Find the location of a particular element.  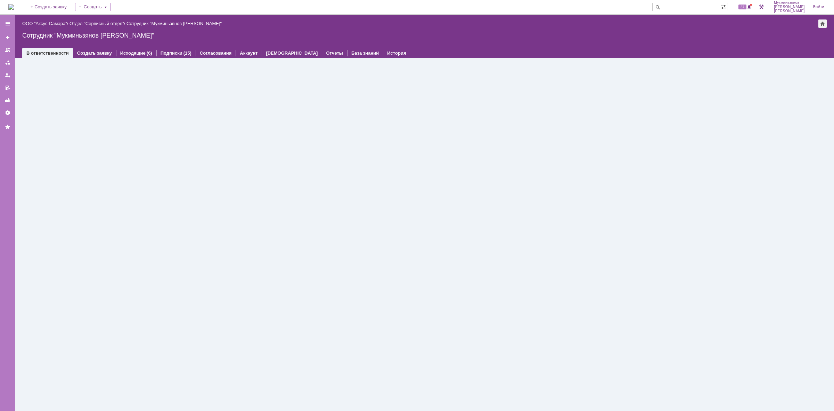

div: Создать is located at coordinates (93, 7).